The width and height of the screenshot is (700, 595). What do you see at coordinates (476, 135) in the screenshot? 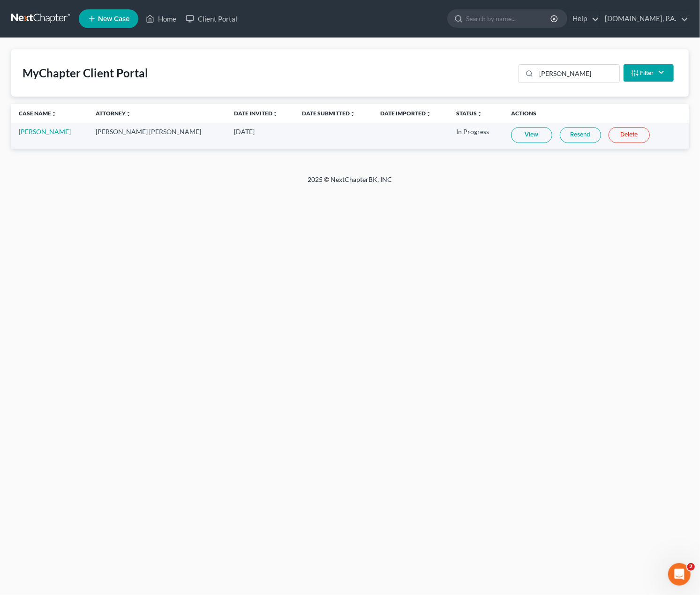
I see `td: In Progress` at bounding box center [476, 135].